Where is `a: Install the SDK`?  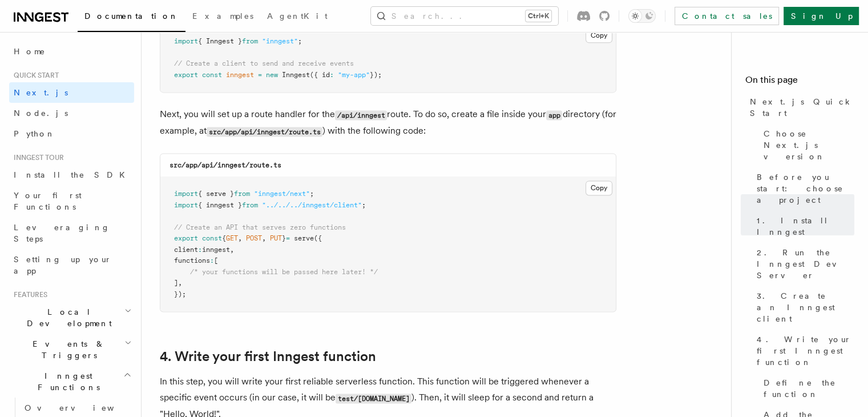
a: Install the SDK is located at coordinates (71, 175).